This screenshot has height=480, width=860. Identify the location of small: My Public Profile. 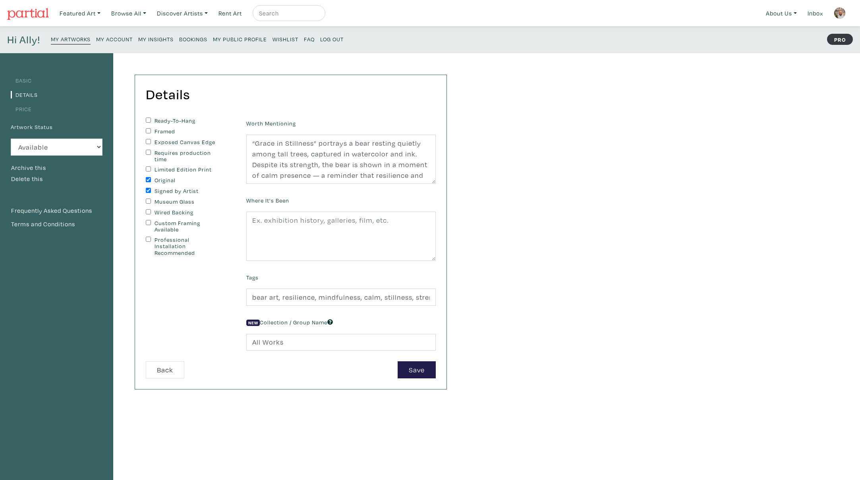
(240, 39).